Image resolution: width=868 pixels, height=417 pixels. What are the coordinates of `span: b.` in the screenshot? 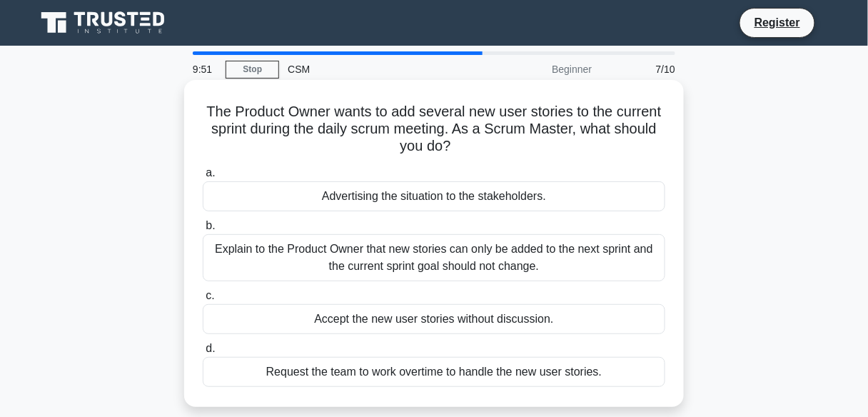 It's located at (210, 225).